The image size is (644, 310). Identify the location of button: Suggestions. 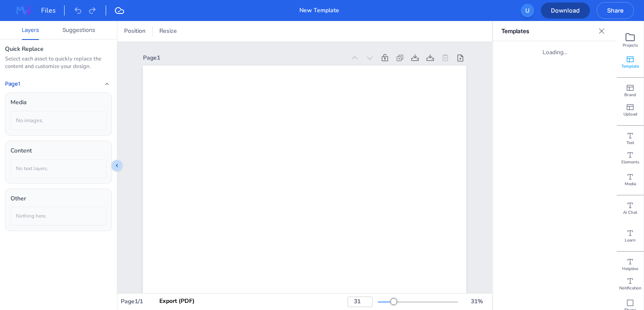
(79, 30).